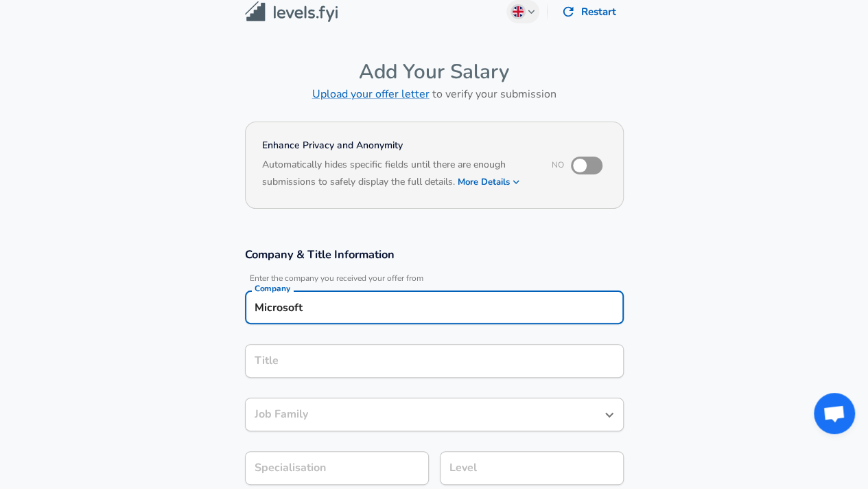 This screenshot has height=489, width=868. Describe the element at coordinates (434, 278) in the screenshot. I see `span: Enter the company you received your offer from` at that location.